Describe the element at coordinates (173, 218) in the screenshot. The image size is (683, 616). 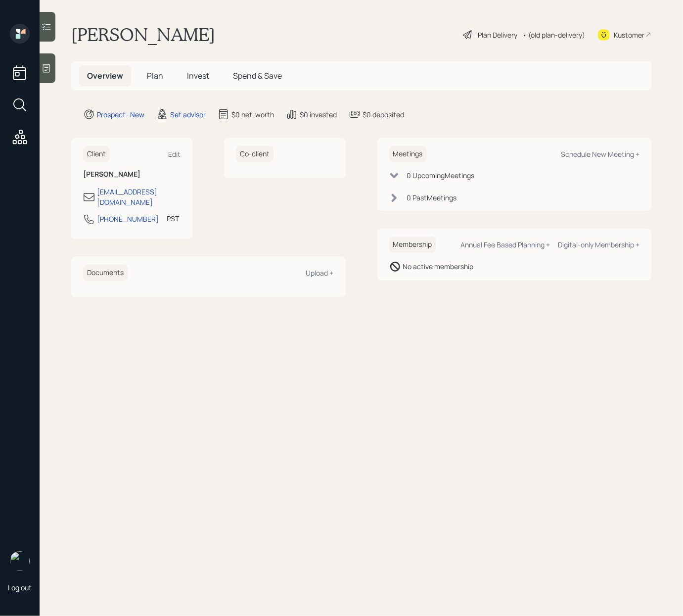
I see `div: PST` at that location.